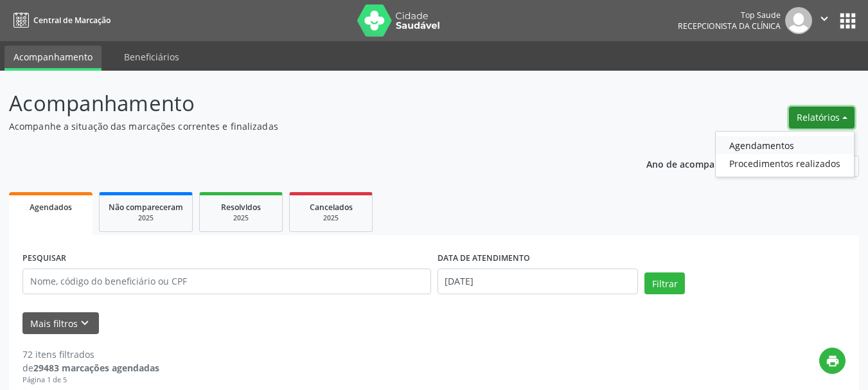 This screenshot has width=868, height=390. Describe the element at coordinates (664, 284) in the screenshot. I see `button: Filtrar` at that location.